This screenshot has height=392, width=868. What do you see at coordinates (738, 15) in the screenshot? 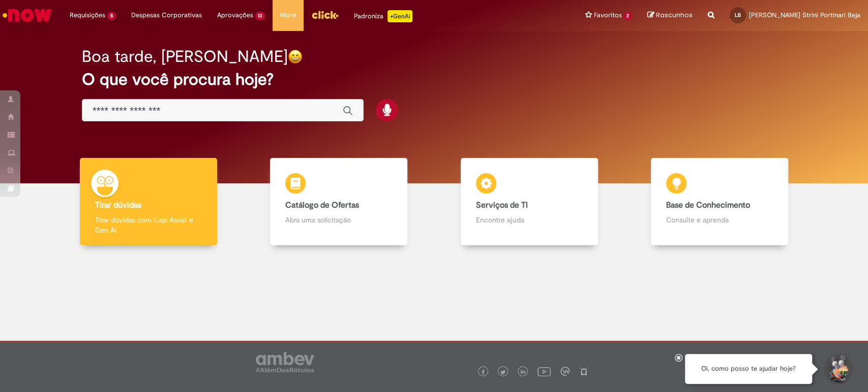
I see `span: LB` at bounding box center [738, 15].